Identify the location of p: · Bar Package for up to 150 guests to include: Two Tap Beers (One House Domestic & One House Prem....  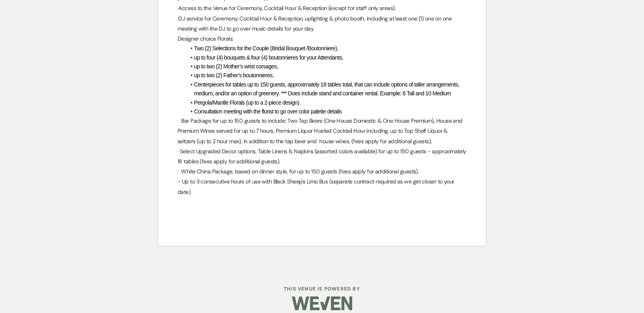
(322, 131).